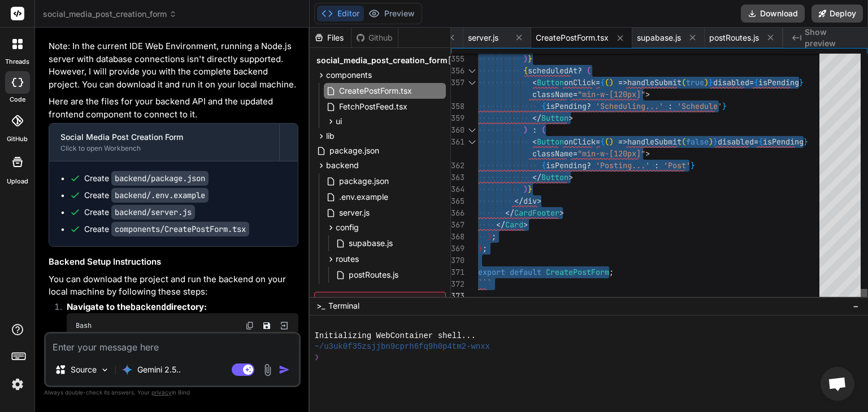 The image size is (868, 412). What do you see at coordinates (174, 66) in the screenshot?
I see `p: Note: In the current IDE Web Environment, running a Node.js server with database connections isn'...` at bounding box center [174, 66].